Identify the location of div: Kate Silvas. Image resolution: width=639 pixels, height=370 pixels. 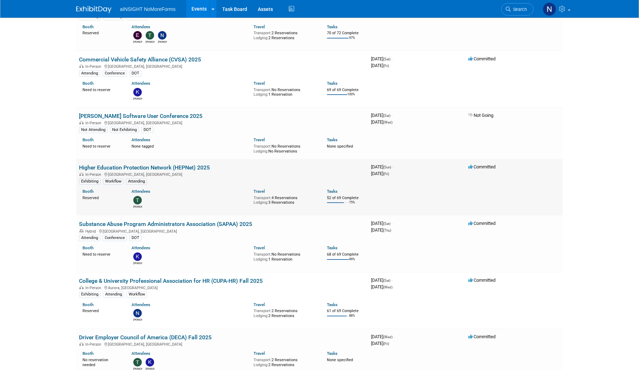
(138, 98).